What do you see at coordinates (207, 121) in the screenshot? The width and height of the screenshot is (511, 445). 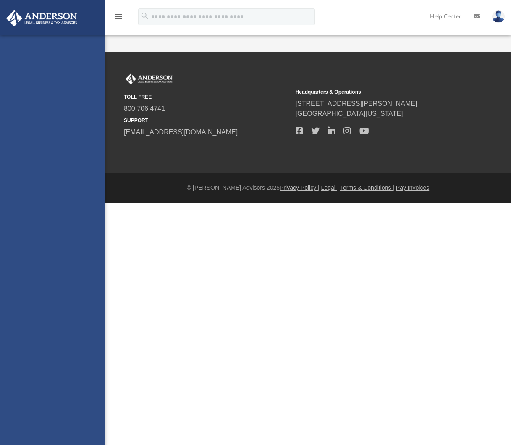 I see `small: SUPPORT` at bounding box center [207, 121].